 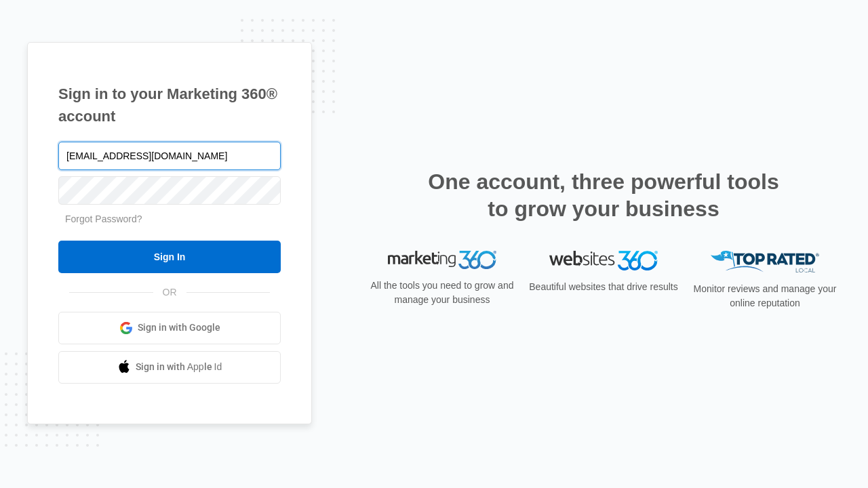 What do you see at coordinates (179, 328) in the screenshot?
I see `span: Sign in with Google` at bounding box center [179, 328].